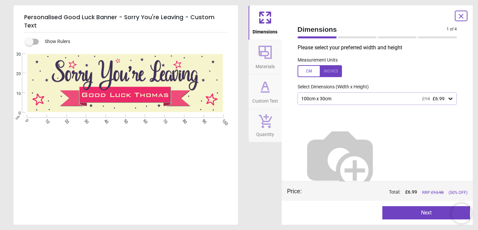 The image size is (478, 230). Describe the element at coordinates (105, 120) in the screenshot. I see `span: 40` at that location.